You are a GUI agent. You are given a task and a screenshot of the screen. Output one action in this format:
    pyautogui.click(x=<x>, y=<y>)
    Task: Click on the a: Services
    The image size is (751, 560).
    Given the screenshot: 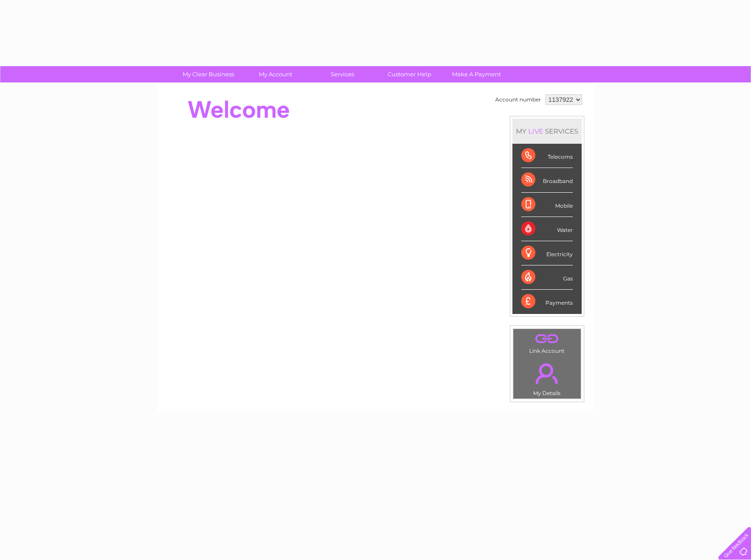 What is the action you would take?
    pyautogui.click(x=343, y=74)
    